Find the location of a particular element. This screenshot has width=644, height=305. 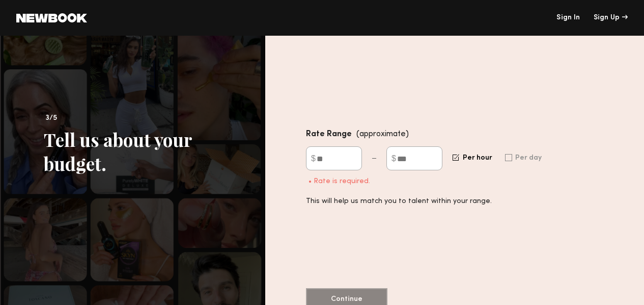

div: Tell us about your budget. is located at coordinates (139, 152).